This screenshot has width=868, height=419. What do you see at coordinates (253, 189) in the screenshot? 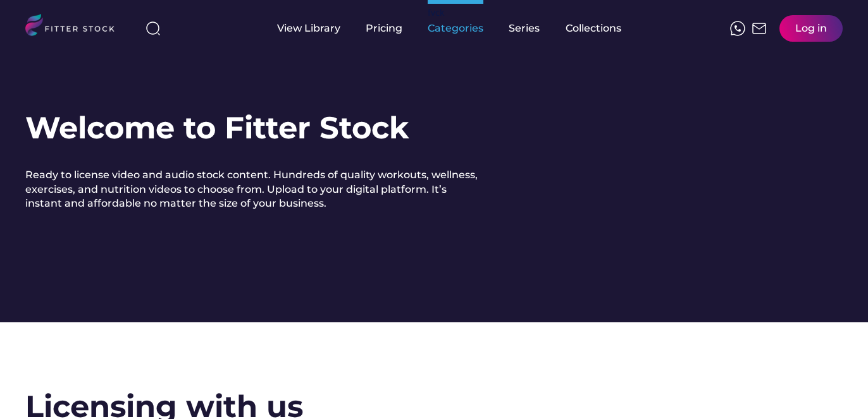
I see `div: Ready to license video and audio stock content. Hundreds of quality workouts, wellness, exercises...` at bounding box center [253, 189].